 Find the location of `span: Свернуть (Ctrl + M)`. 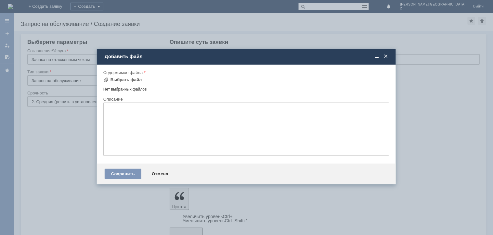

span: Свернуть (Ctrl + M) is located at coordinates (377, 57).